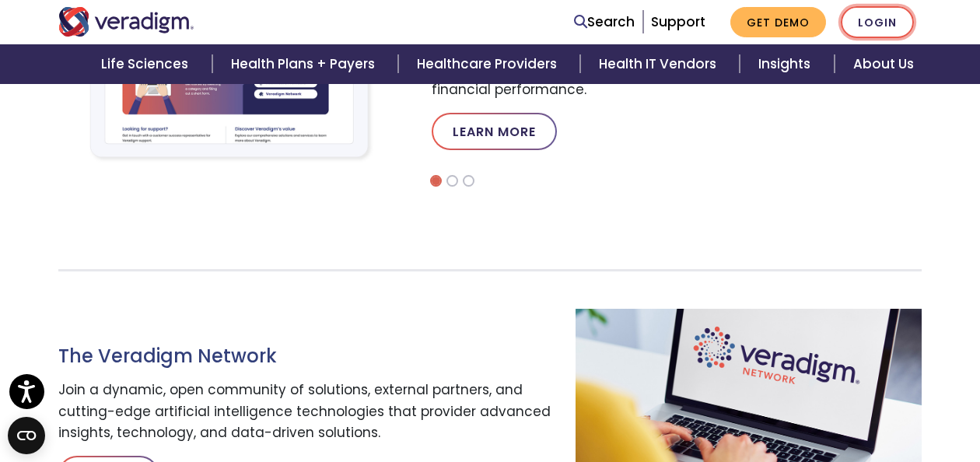 This screenshot has height=462, width=980. What do you see at coordinates (777, 22) in the screenshot?
I see `a: Get Demo` at bounding box center [777, 22].